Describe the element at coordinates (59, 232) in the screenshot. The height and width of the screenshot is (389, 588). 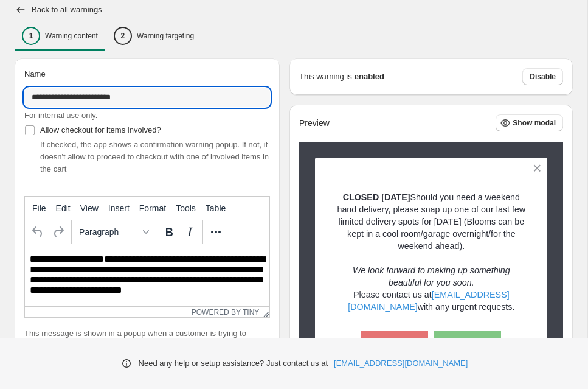
I see `button: Redo` at that location.